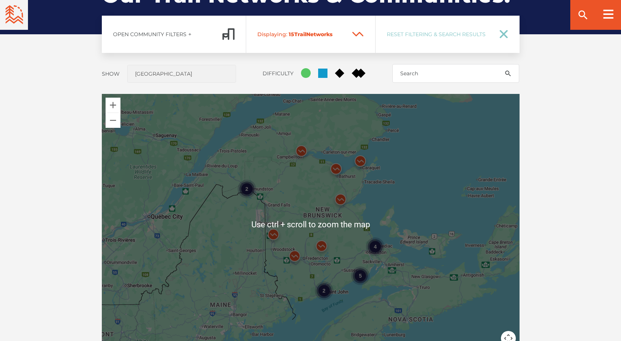 The height and width of the screenshot is (341, 621). I want to click on span: Network, so click(318, 34).